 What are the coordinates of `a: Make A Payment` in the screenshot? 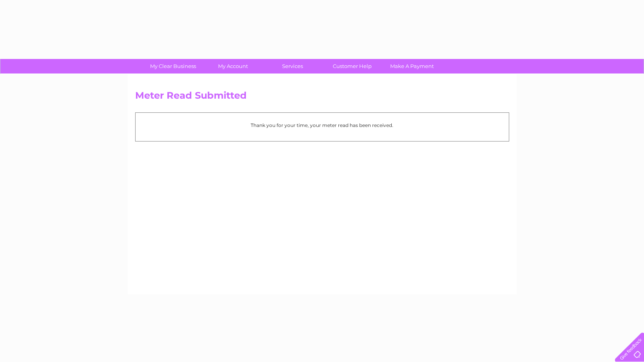 It's located at (411, 66).